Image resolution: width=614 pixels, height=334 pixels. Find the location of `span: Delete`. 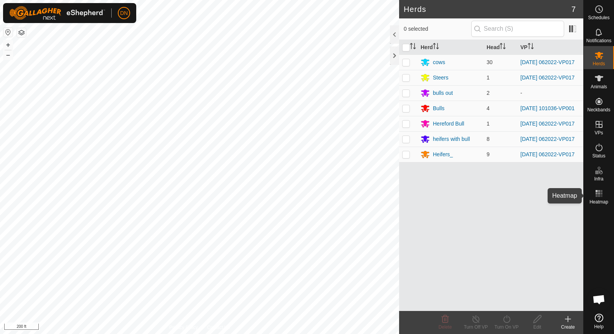

span: Delete is located at coordinates (445, 327).